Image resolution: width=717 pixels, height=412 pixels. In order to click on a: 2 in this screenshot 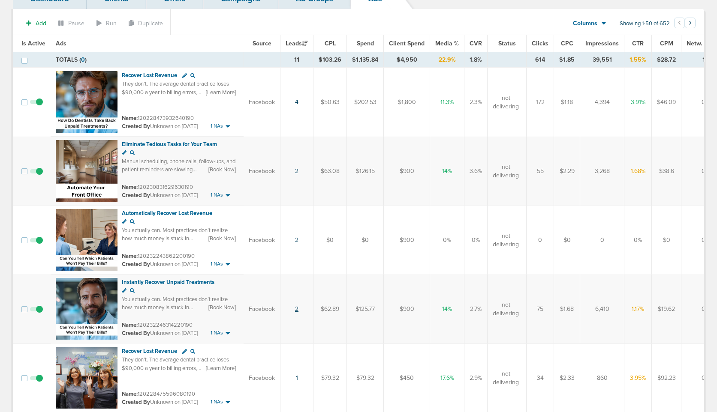, I will do `click(297, 171)`.